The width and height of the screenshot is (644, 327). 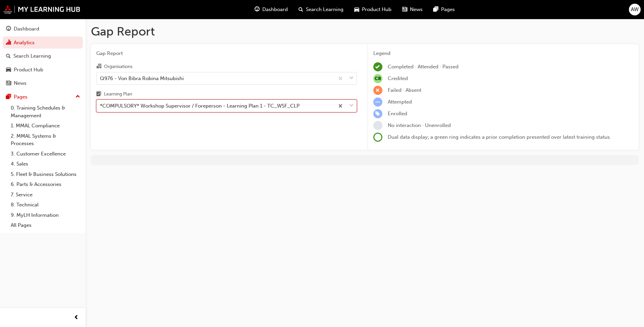 What do you see at coordinates (43, 97) in the screenshot?
I see `button: Pages` at bounding box center [43, 97].